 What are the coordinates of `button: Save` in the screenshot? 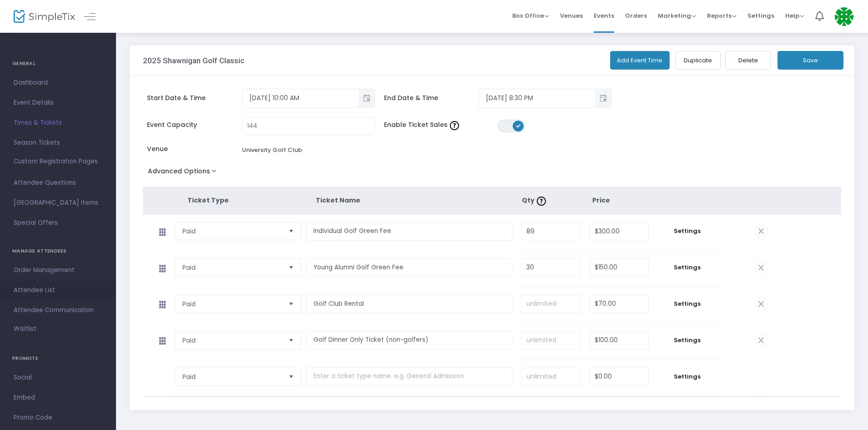 It's located at (810, 60).